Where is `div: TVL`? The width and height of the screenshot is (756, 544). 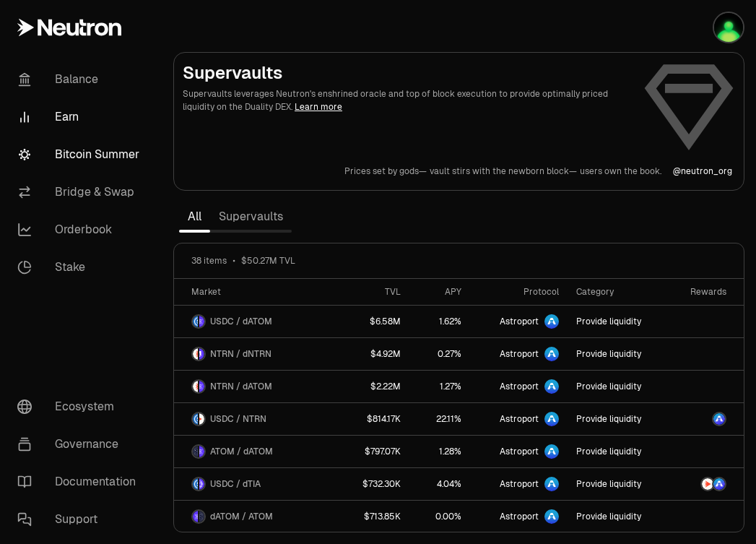
div: TVL is located at coordinates (374, 291).